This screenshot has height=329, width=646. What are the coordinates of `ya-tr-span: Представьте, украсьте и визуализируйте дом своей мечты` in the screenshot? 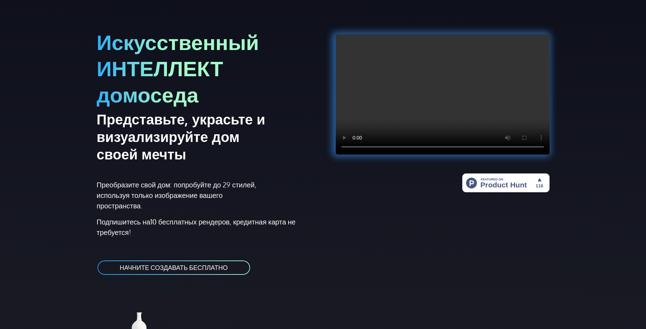 It's located at (181, 136).